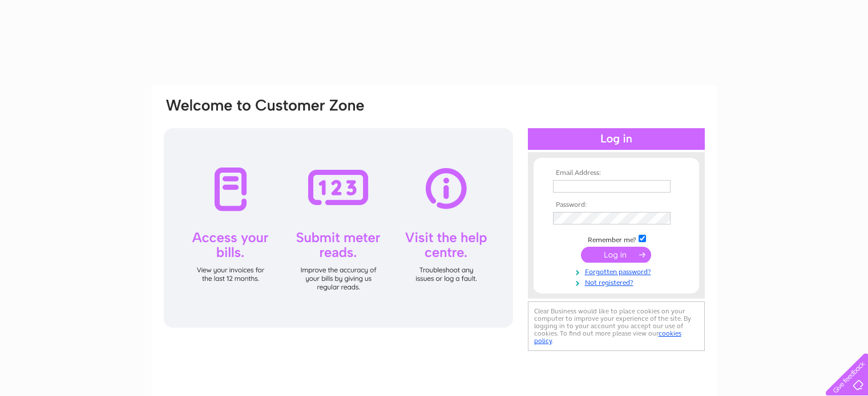 This screenshot has height=396, width=868. I want to click on a: cookies policy, so click(608, 337).